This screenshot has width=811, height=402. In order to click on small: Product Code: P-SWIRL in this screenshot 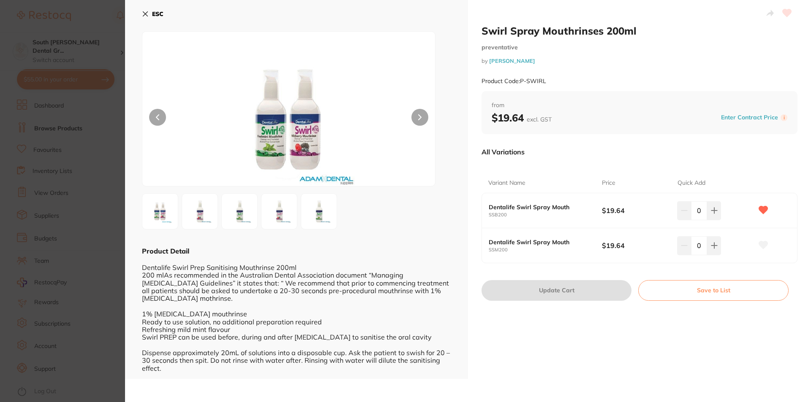, I will do `click(514, 81)`.